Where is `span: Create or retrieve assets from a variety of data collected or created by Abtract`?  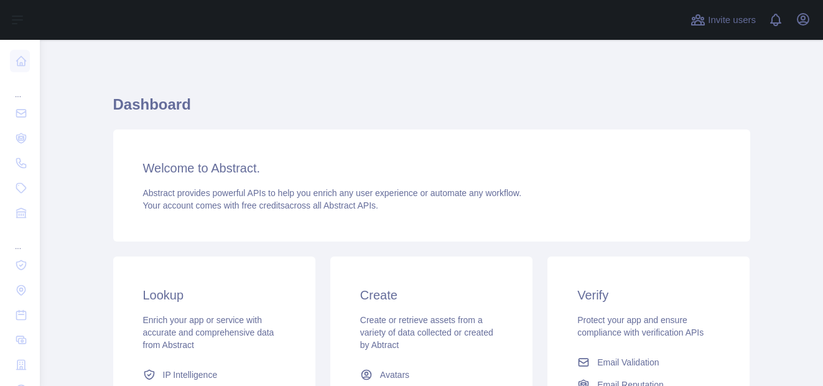
span: Create or retrieve assets from a variety of data collected or created by Abtract is located at coordinates (427, 332).